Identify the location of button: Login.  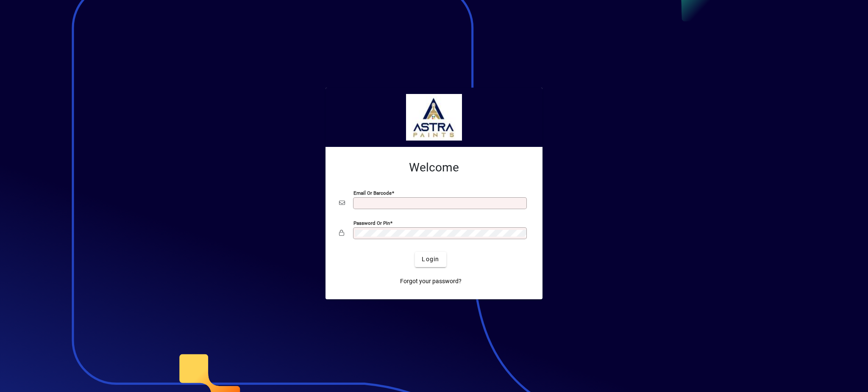
(430, 259).